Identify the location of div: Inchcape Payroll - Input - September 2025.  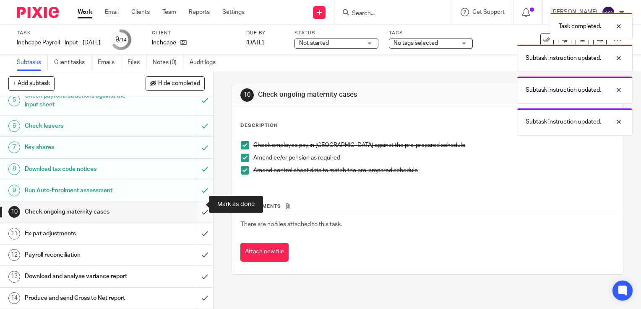
(58, 43).